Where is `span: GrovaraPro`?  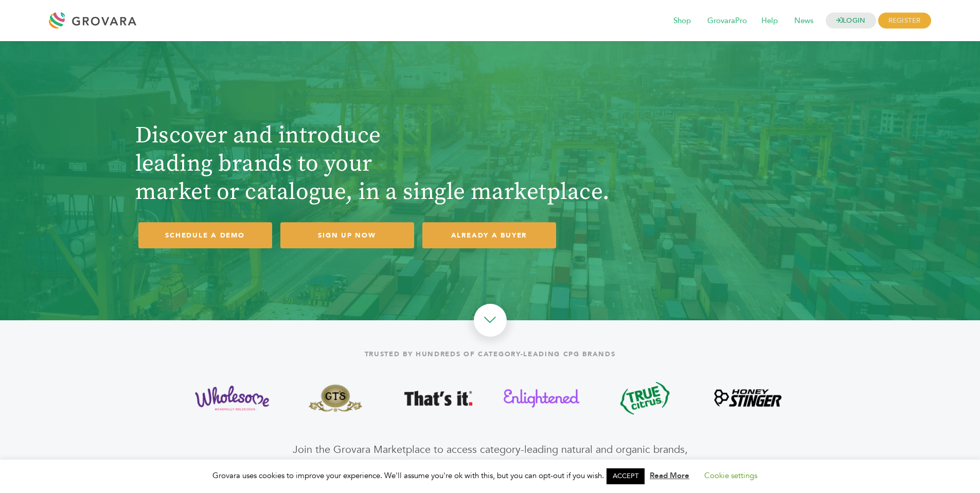
span: GrovaraPro is located at coordinates (727, 21).